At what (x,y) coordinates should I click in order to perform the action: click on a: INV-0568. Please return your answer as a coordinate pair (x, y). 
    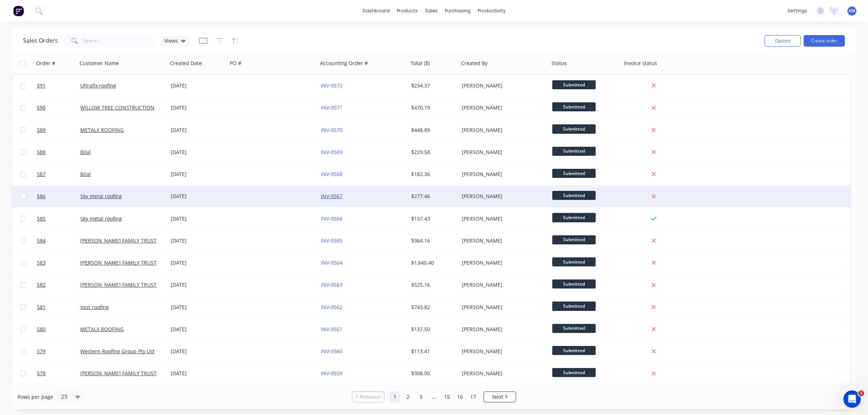
    Looking at the image, I should click on (332, 173).